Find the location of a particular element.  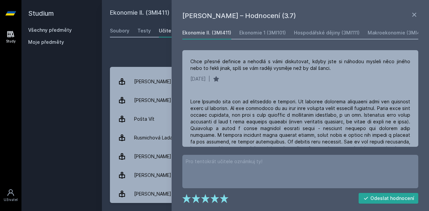

h2: Ekonomie II. (3MI411) is located at coordinates (228, 13).